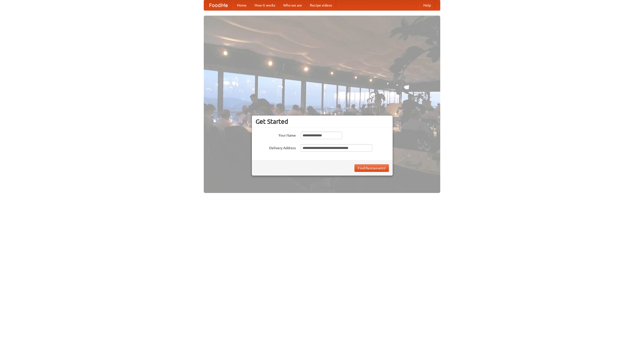  Describe the element at coordinates (276, 135) in the screenshot. I see `label: Your Name` at that location.